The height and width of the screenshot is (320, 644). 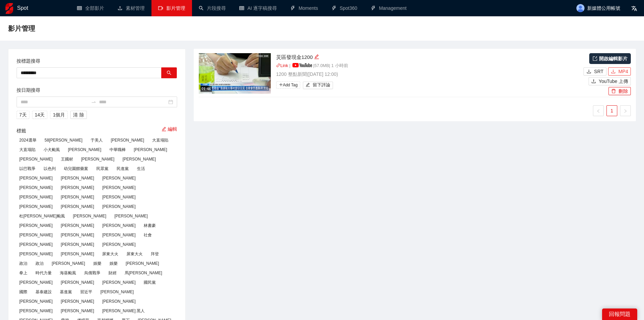 What do you see at coordinates (148, 235) in the screenshot?
I see `span: 社會` at bounding box center [148, 235].